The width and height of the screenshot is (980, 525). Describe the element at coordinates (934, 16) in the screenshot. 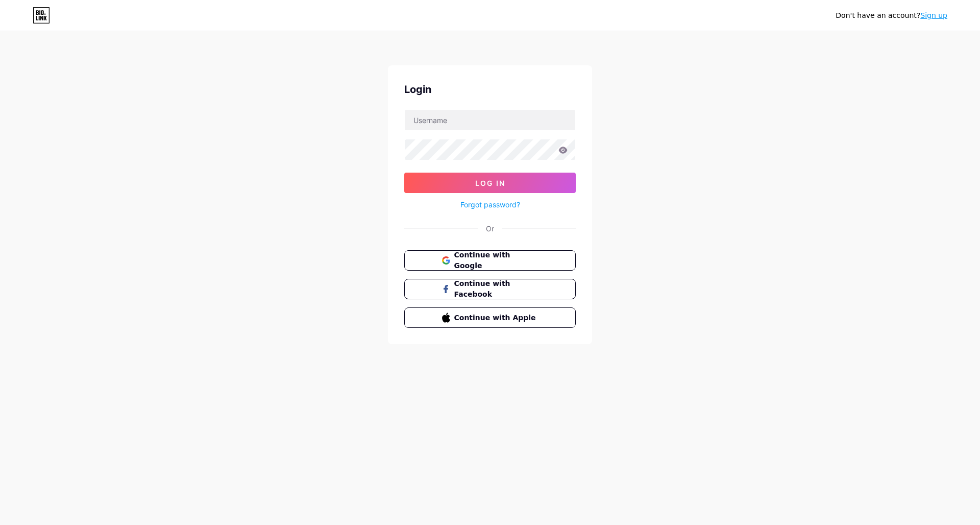

I see `a: Sign up` at that location.